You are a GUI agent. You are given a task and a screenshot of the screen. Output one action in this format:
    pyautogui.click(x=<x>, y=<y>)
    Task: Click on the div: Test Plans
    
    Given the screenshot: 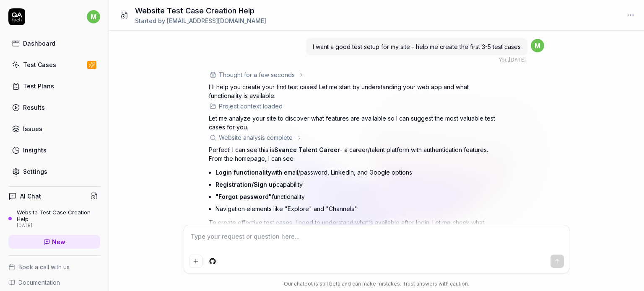 What is the action you would take?
    pyautogui.click(x=39, y=86)
    